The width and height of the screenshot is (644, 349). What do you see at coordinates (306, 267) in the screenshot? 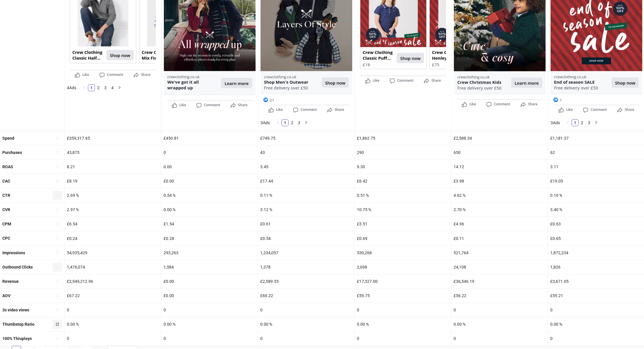
I see `div: 1,378` at bounding box center [306, 267].